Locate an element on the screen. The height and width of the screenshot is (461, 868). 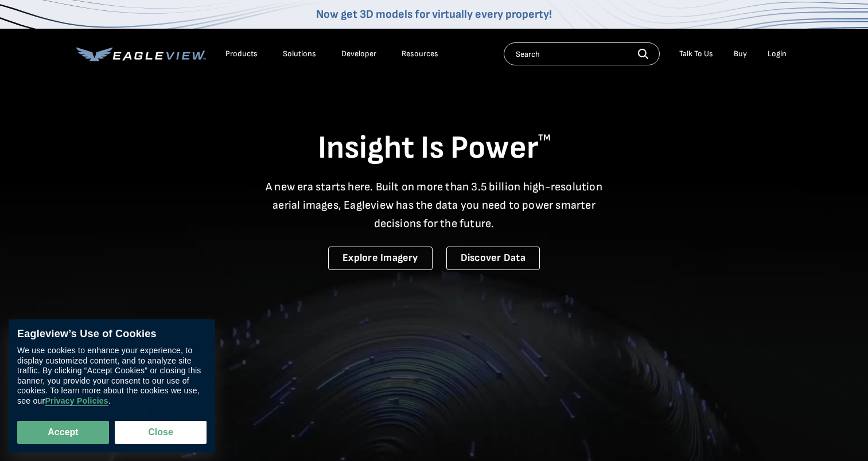
div: Eagleview’s Use of Cookies is located at coordinates (112, 334).